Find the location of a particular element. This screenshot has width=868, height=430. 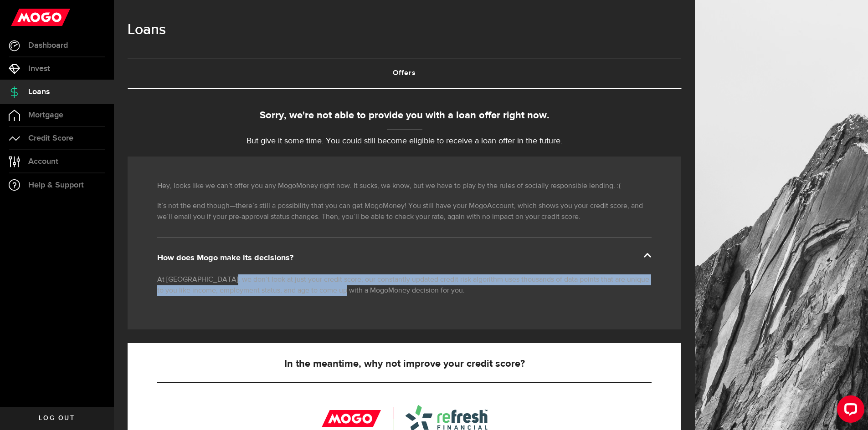

span: Account is located at coordinates (43, 161).